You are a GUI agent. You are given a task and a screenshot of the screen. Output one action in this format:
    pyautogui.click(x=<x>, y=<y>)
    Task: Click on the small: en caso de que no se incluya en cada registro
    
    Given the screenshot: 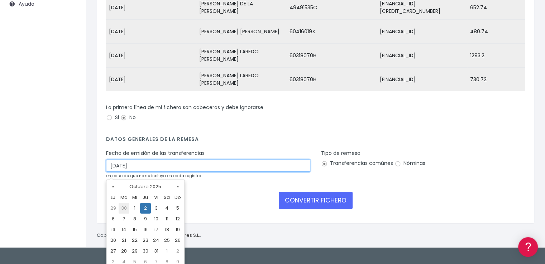 What is the action you would take?
    pyautogui.click(x=153, y=176)
    